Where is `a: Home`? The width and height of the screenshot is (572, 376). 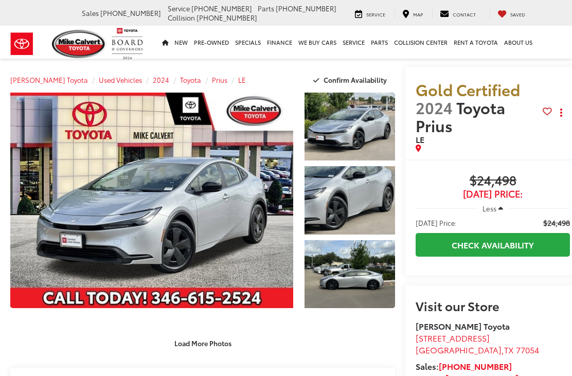
a: Home is located at coordinates (165, 42).